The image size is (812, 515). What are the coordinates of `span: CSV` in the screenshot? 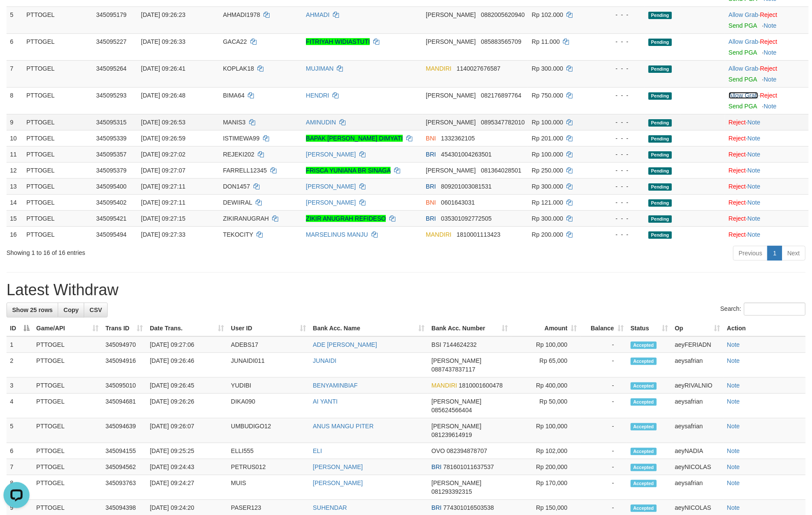 It's located at (95, 310).